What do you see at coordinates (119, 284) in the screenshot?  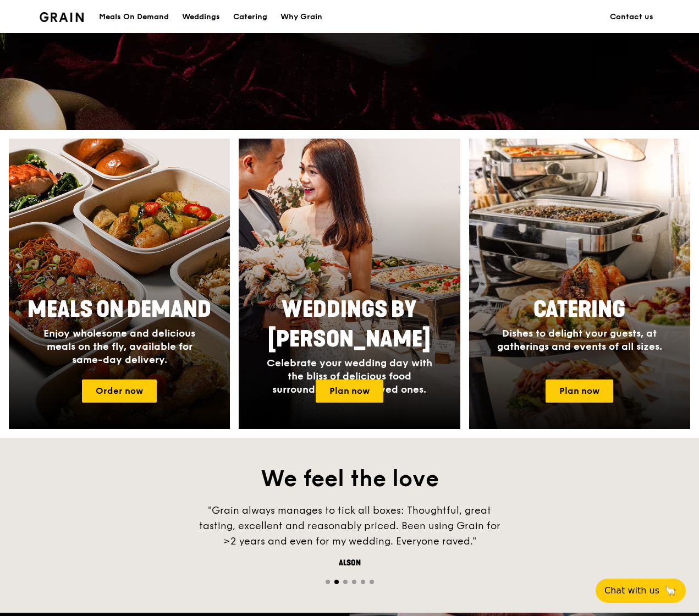 I see `img: meals-on-demand-card.d2b6f6db.png` at bounding box center [119, 284].